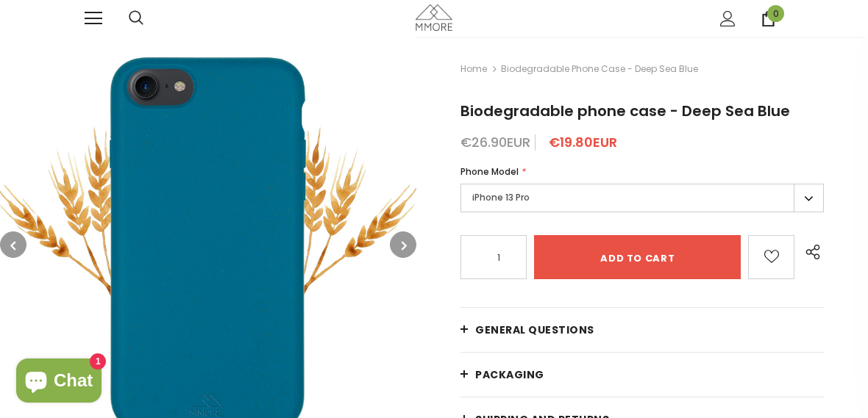 The height and width of the screenshot is (418, 868). Describe the element at coordinates (583, 142) in the screenshot. I see `span: €19.80EUR` at that location.